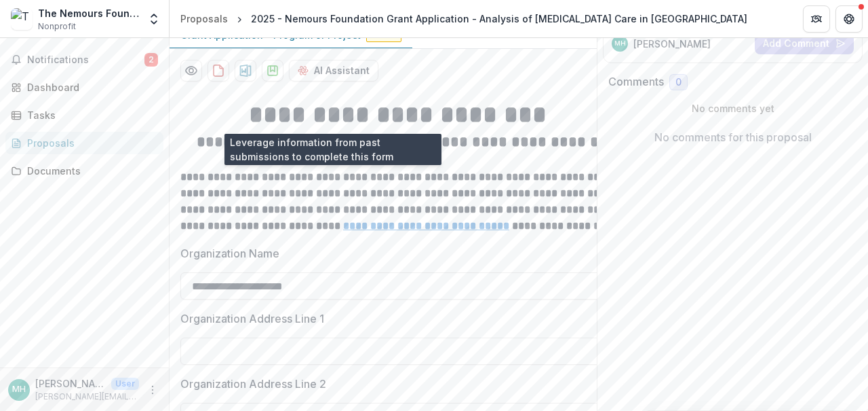  Describe the element at coordinates (333, 70) in the screenshot. I see `button: AI Assistant` at that location.